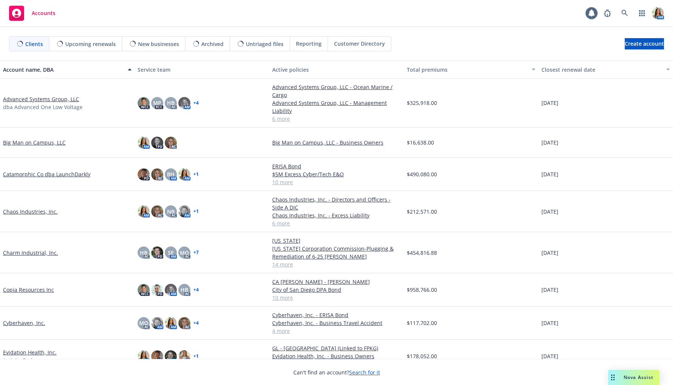 The image size is (673, 385). What do you see at coordinates (336, 215) in the screenshot?
I see `a: Chaos Industries, Inc. - Excess Liability` at bounding box center [336, 215].